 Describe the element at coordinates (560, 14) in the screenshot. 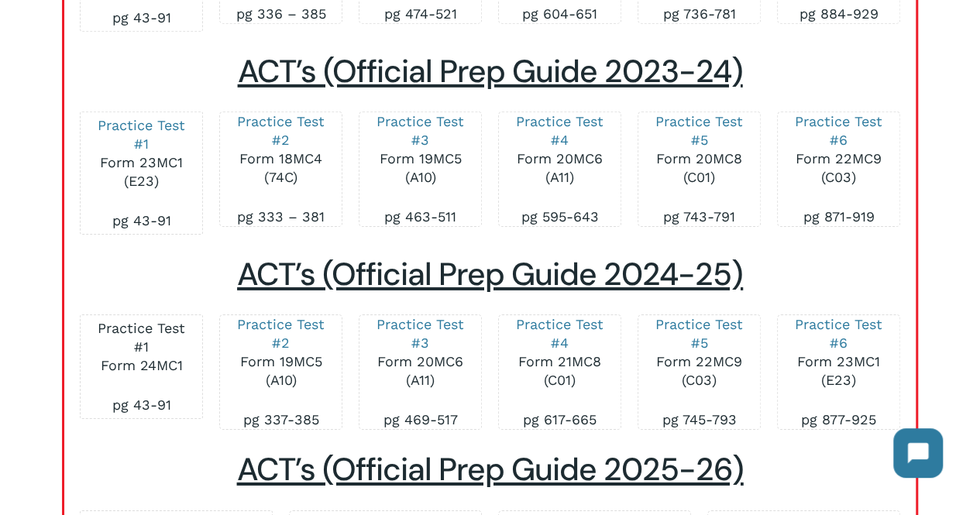

I see `p: pg 604-651` at that location.